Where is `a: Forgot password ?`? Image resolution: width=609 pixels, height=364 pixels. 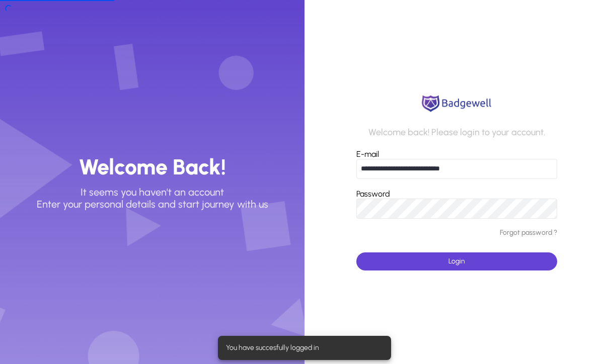 a: Forgot password ? is located at coordinates (529, 233).